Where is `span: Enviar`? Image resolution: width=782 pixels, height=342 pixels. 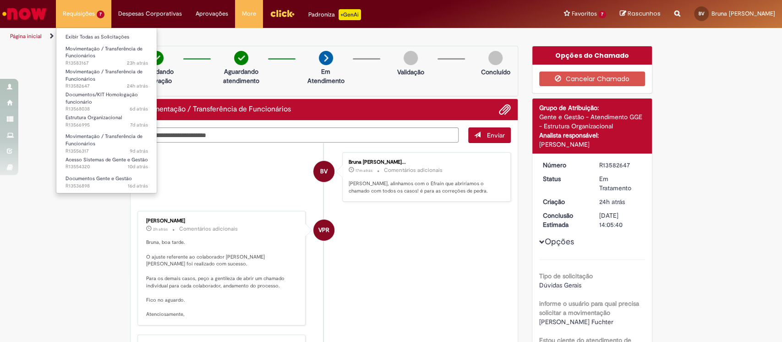 span: Enviar is located at coordinates (496, 135).